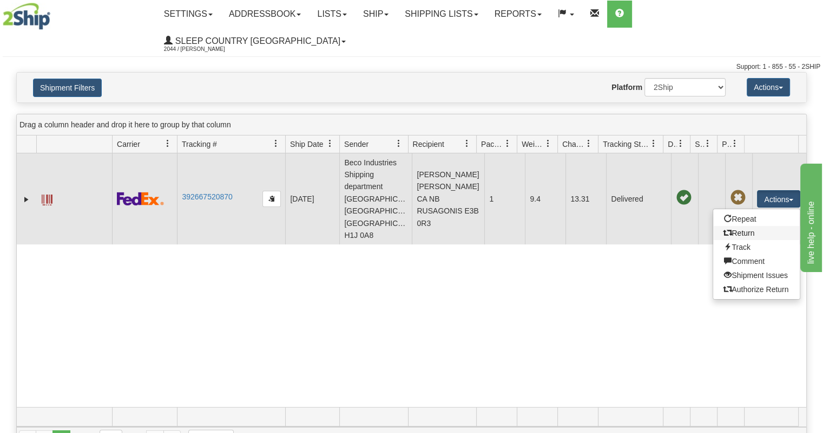 The height and width of the screenshot is (433, 823). Describe the element at coordinates (518, 14) in the screenshot. I see `a: Reports` at that location.